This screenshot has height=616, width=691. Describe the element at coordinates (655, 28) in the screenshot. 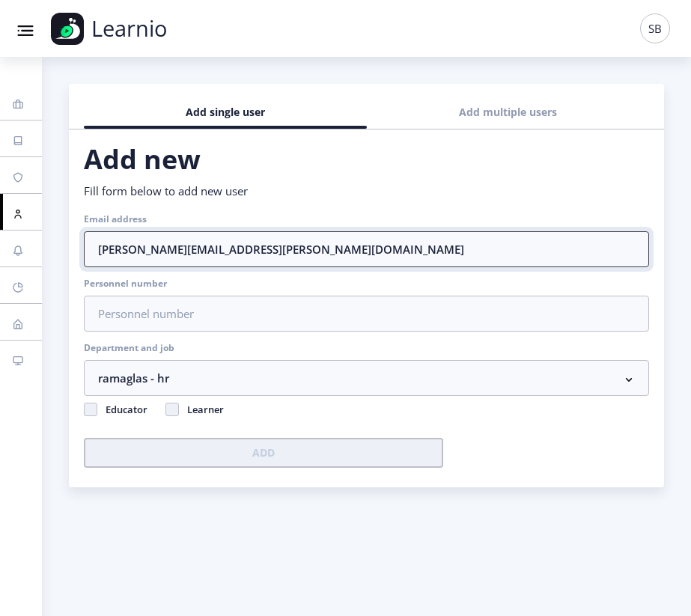

I see `div: SB` at that location.